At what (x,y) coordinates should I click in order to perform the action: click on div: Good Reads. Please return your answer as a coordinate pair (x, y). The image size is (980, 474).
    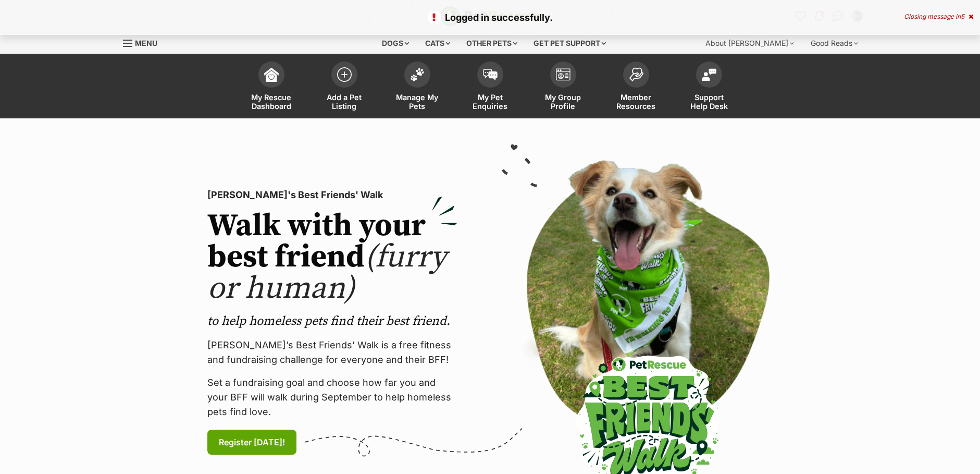
    Looking at the image, I should click on (835, 43).